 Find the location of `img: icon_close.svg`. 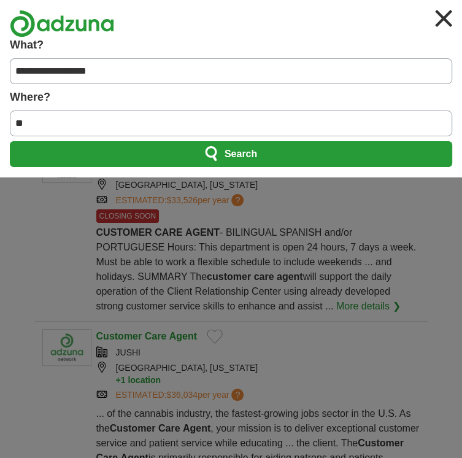

img: icon_close.svg is located at coordinates (444, 18).